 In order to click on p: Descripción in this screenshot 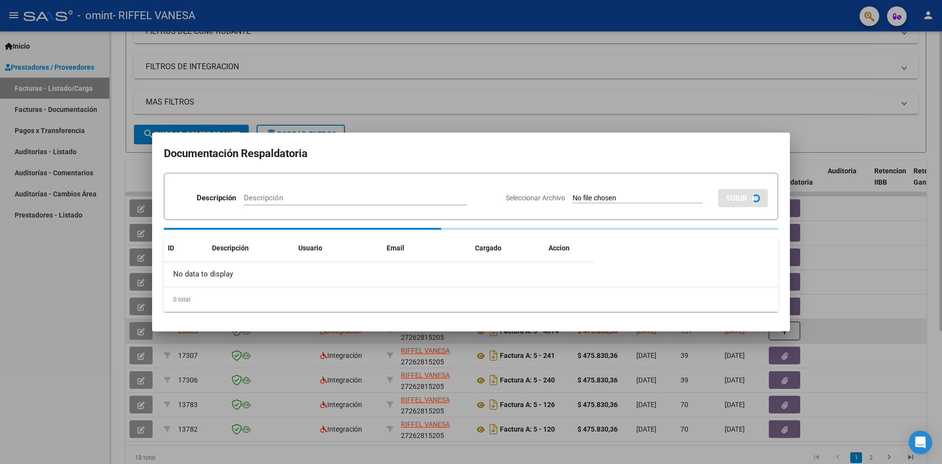, I will do `click(216, 198)`.